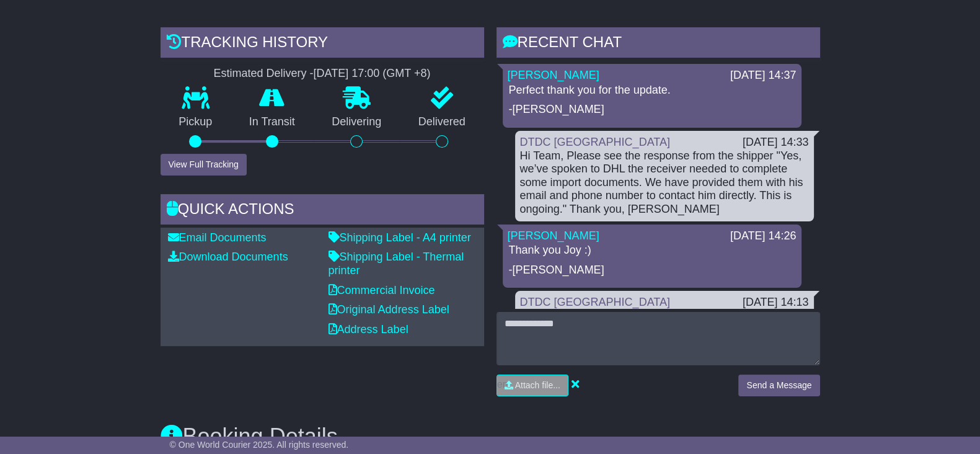  Describe the element at coordinates (217, 237) in the screenshot. I see `a: Email Documents` at that location.